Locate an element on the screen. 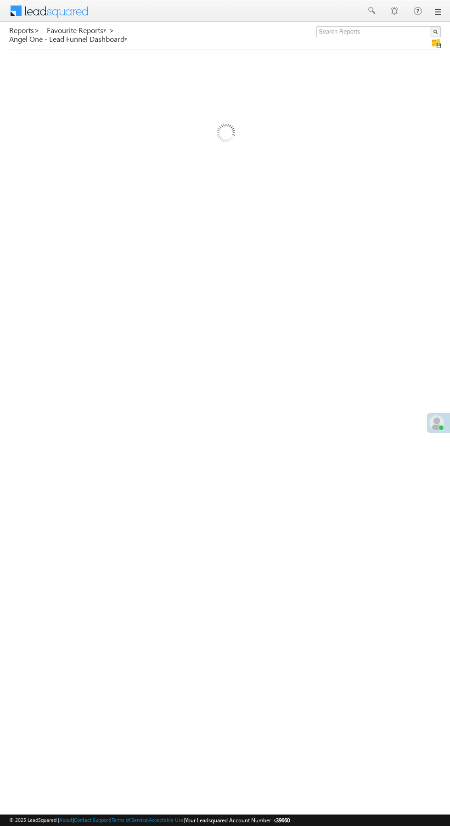 The image size is (450, 826). a: About is located at coordinates (66, 819).